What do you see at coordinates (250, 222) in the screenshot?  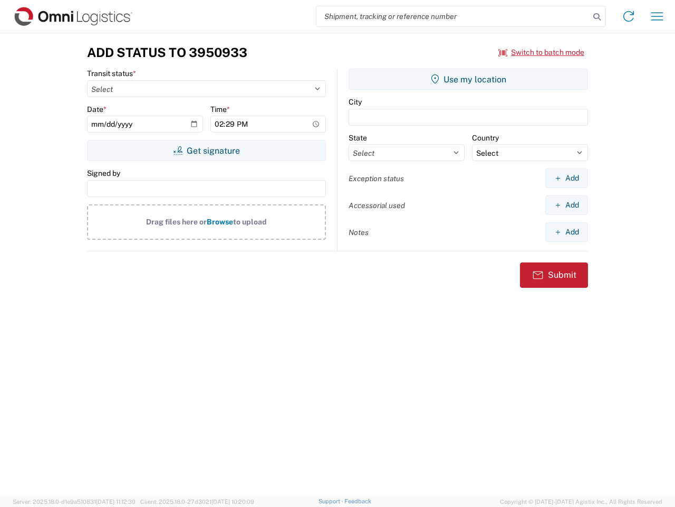 I see `span: to upload` at bounding box center [250, 222].